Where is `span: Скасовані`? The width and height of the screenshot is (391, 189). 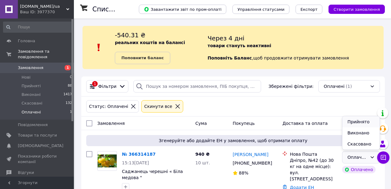 span: Скасовані is located at coordinates (32, 103).